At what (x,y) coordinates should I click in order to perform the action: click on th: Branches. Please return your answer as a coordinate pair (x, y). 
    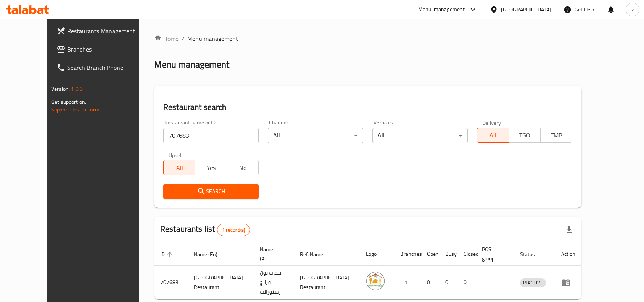
    Looking at the image, I should click on (407, 254).